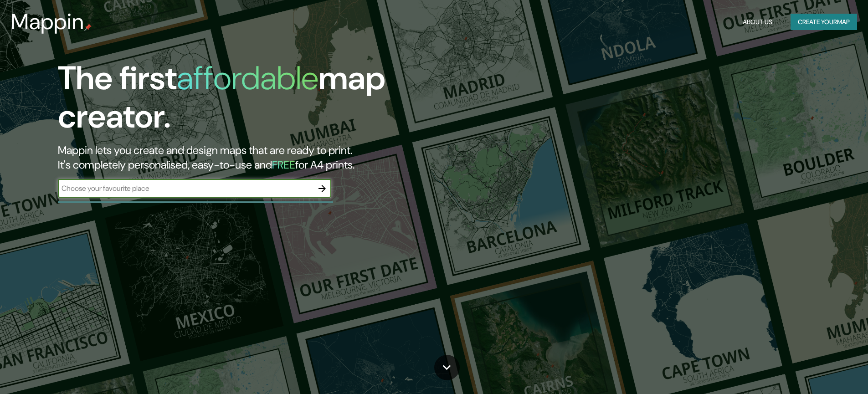  Describe the element at coordinates (275, 101) in the screenshot. I see `h1: The first map creator.` at that location.